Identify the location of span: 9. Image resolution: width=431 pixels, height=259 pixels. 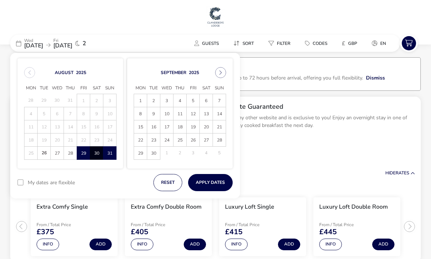
(153, 114).